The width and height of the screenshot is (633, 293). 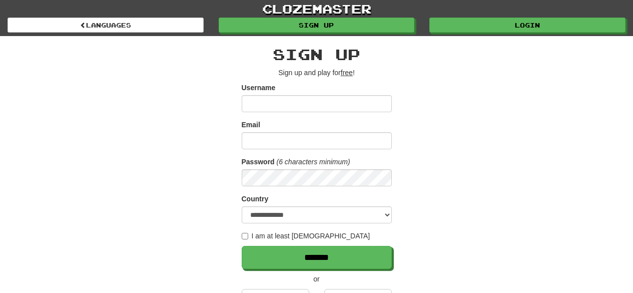 What do you see at coordinates (317, 25) in the screenshot?
I see `a: Sign up` at bounding box center [317, 25].